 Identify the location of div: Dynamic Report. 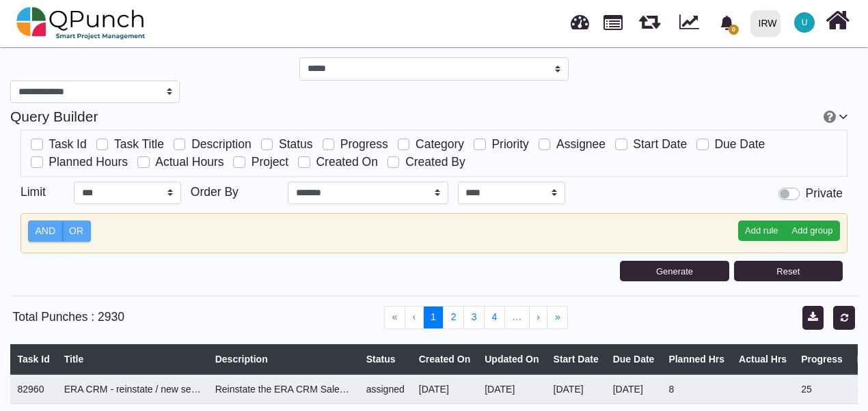
(691, 23).